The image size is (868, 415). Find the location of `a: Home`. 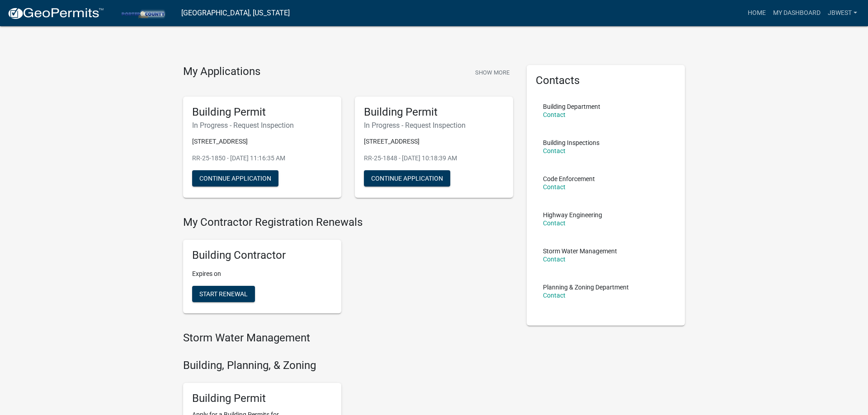

a: Home is located at coordinates (757, 13).